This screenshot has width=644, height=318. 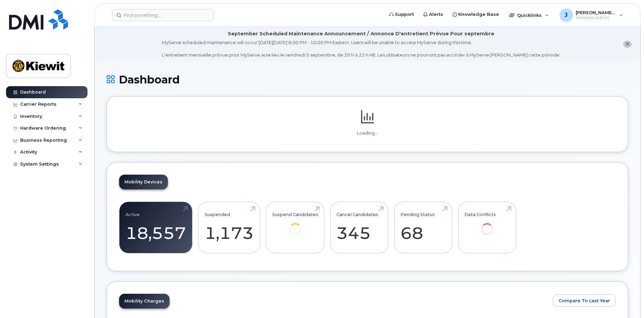 What do you see at coordinates (359, 227) in the screenshot?
I see `a: Cancel Candidates 345` at bounding box center [359, 227].